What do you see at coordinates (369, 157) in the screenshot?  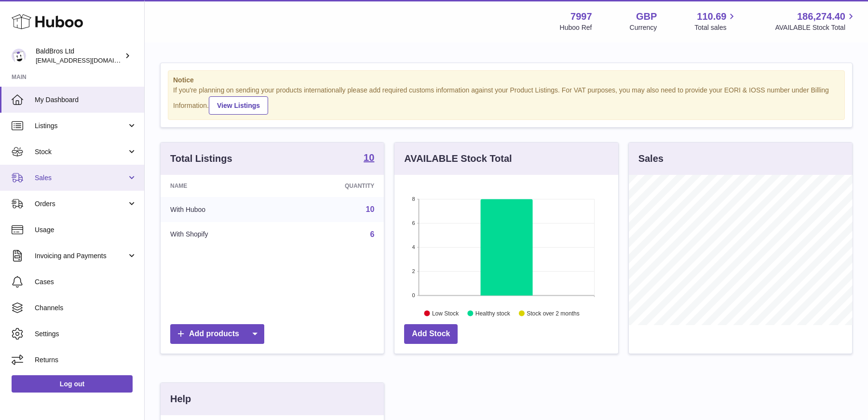 I see `strong: 10` at bounding box center [369, 157].